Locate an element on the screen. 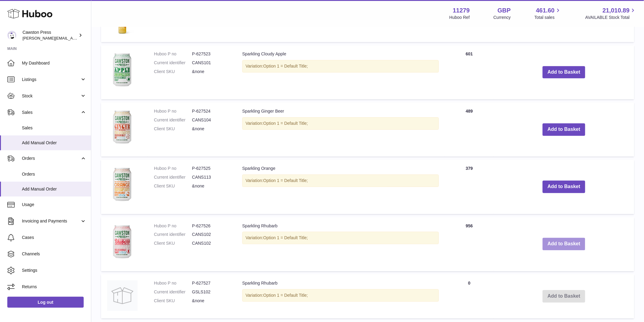  span: Total sales is located at coordinates (548, 17).